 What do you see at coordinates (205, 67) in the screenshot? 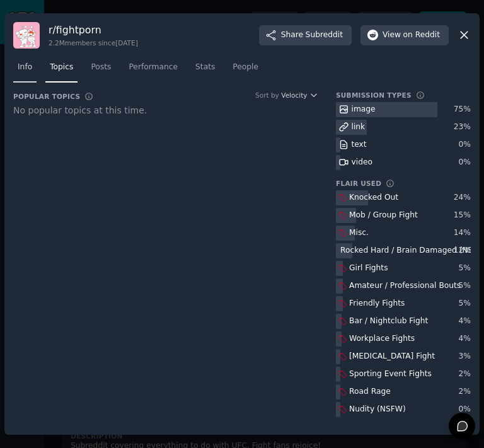
I see `span: Stats` at bounding box center [205, 67].